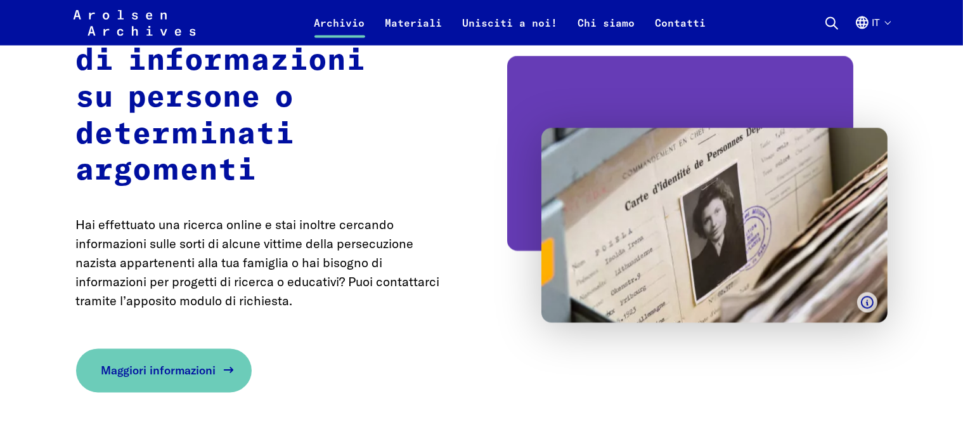 The image size is (963, 441). I want to click on button: Mostra didascalia, so click(867, 302).